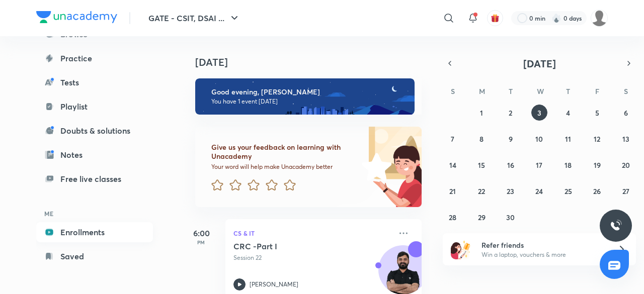  Describe the element at coordinates (539, 139) in the screenshot. I see `abbr: September 10, 2025` at that location.